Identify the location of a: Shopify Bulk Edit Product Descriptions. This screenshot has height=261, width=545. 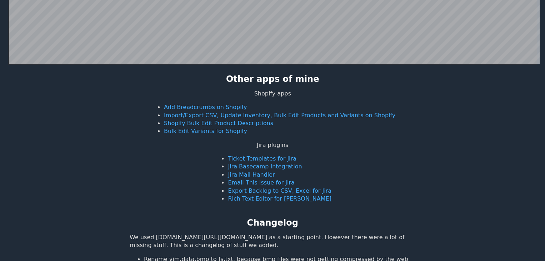
(219, 123).